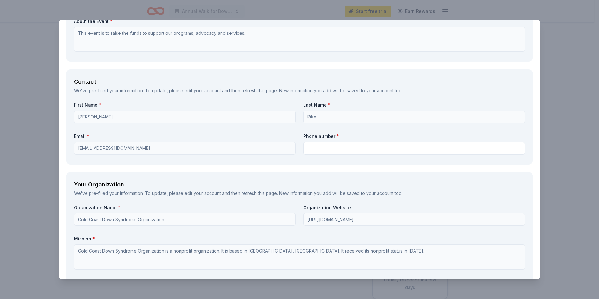 The image size is (599, 299). I want to click on label: Organization Name, so click(185, 208).